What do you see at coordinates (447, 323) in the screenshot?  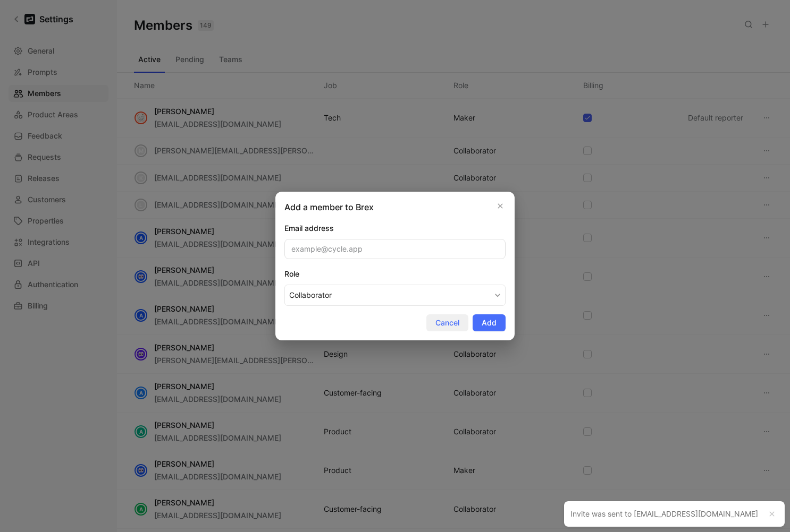 I see `button: Cancel` at bounding box center [447, 323].